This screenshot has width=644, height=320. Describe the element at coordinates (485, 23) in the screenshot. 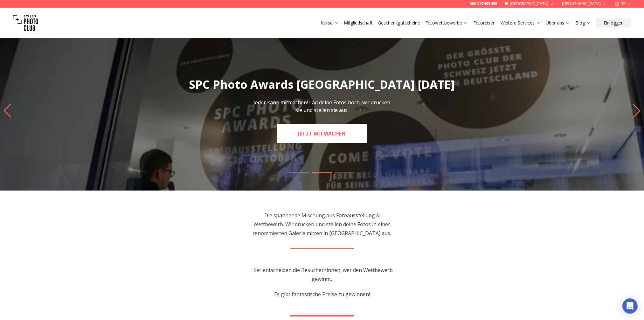

I see `a: Fotoreisen` at that location.